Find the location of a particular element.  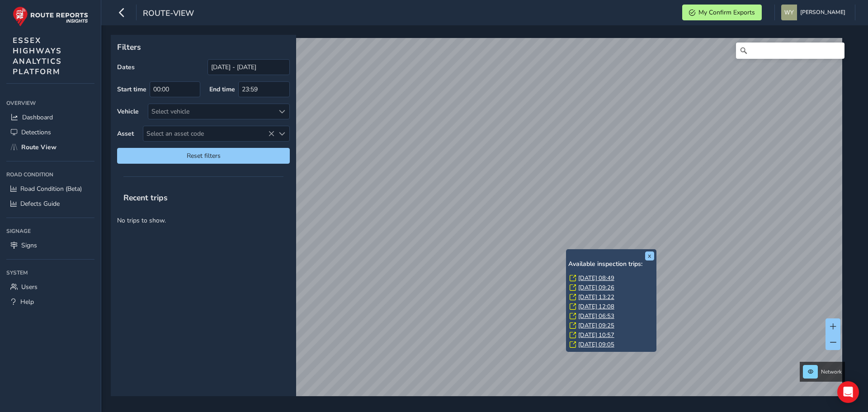

a: Help is located at coordinates (50, 302).